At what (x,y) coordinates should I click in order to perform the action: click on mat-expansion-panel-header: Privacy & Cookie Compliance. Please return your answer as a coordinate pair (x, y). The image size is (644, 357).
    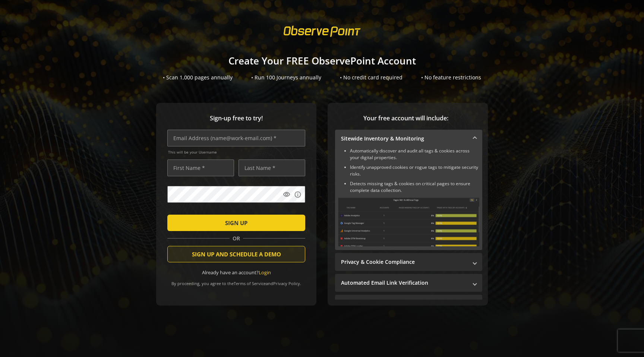
    Looking at the image, I should click on (409, 262).